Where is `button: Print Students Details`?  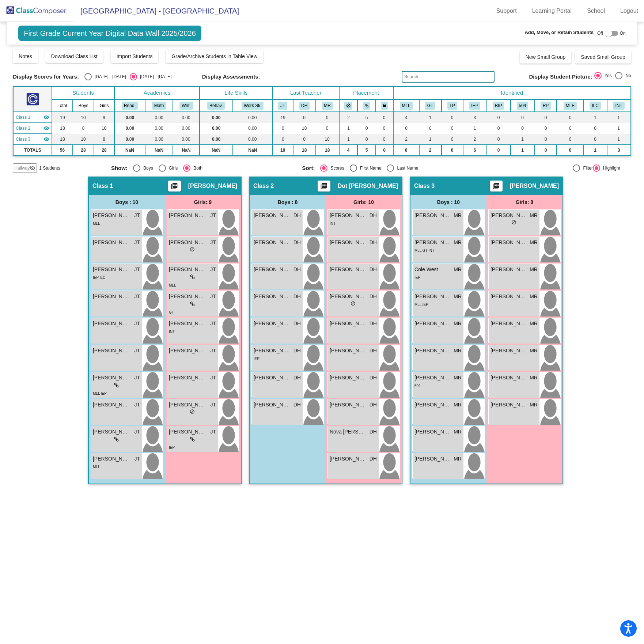 button: Print Students Details is located at coordinates (175, 186).